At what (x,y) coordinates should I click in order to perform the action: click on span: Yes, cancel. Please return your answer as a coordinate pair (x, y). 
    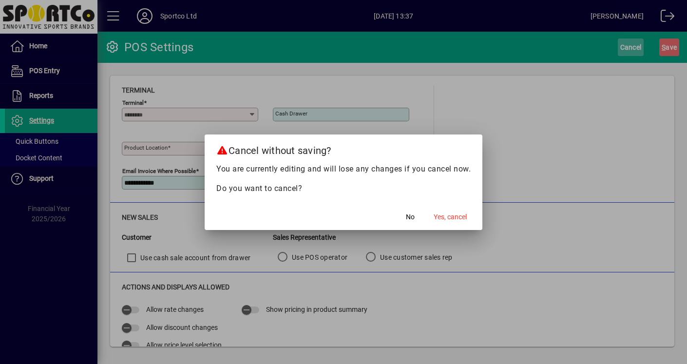
    Looking at the image, I should click on (450, 217).